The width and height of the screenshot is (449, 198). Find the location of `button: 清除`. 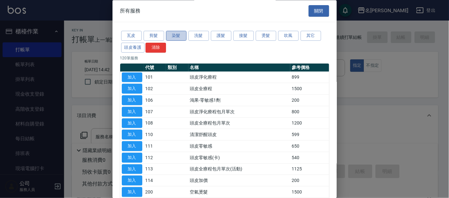

button: 清除 is located at coordinates (156, 47).